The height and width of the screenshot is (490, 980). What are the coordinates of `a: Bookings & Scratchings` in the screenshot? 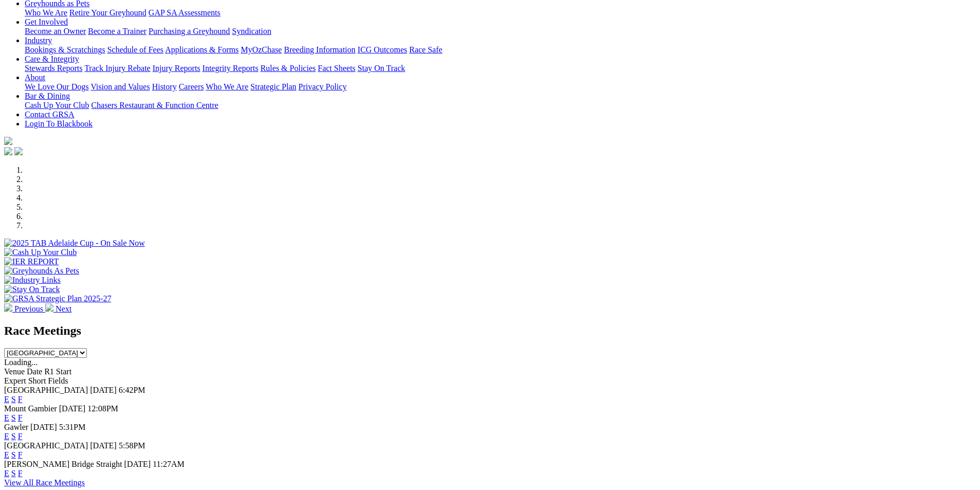 It's located at (65, 50).